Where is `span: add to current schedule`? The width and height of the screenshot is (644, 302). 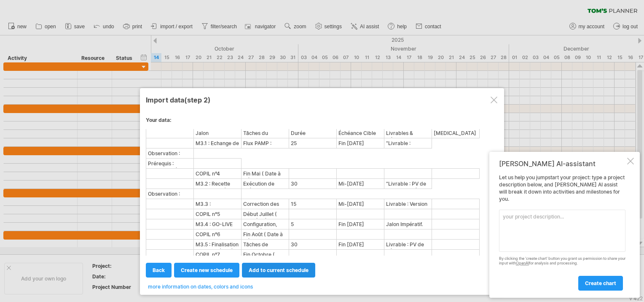
span: add to current schedule is located at coordinates (279, 270).